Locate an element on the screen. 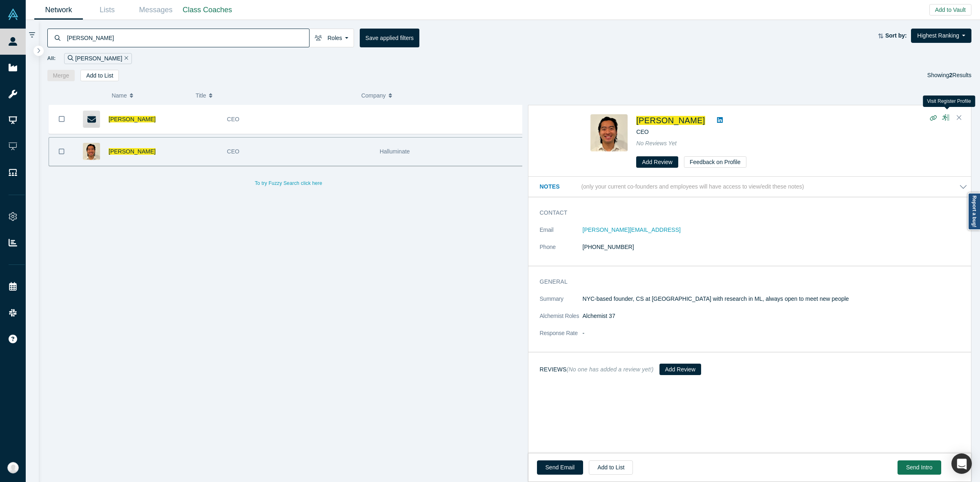  h3: Reviews is located at coordinates (597, 369).